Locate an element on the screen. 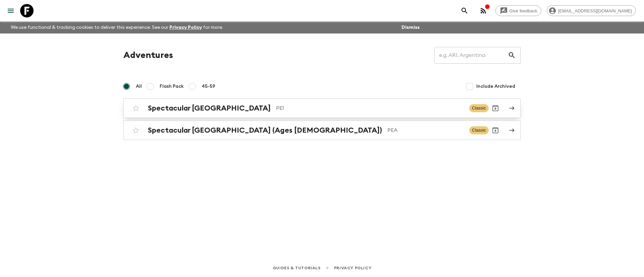  input: e.g. AR1, Argentina is located at coordinates (471, 56).